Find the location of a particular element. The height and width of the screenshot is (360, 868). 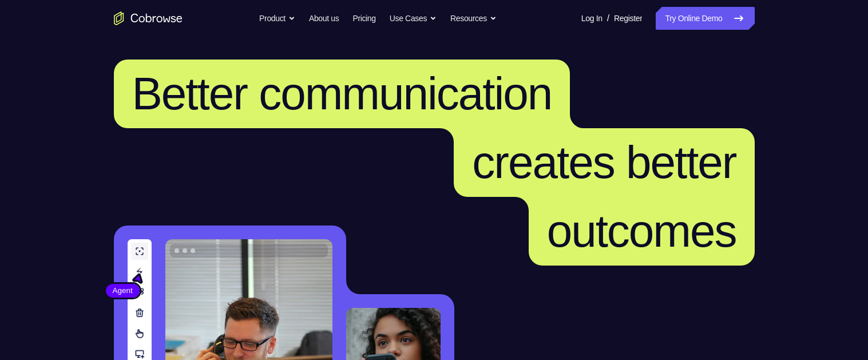

span: outcomes is located at coordinates (642, 231).